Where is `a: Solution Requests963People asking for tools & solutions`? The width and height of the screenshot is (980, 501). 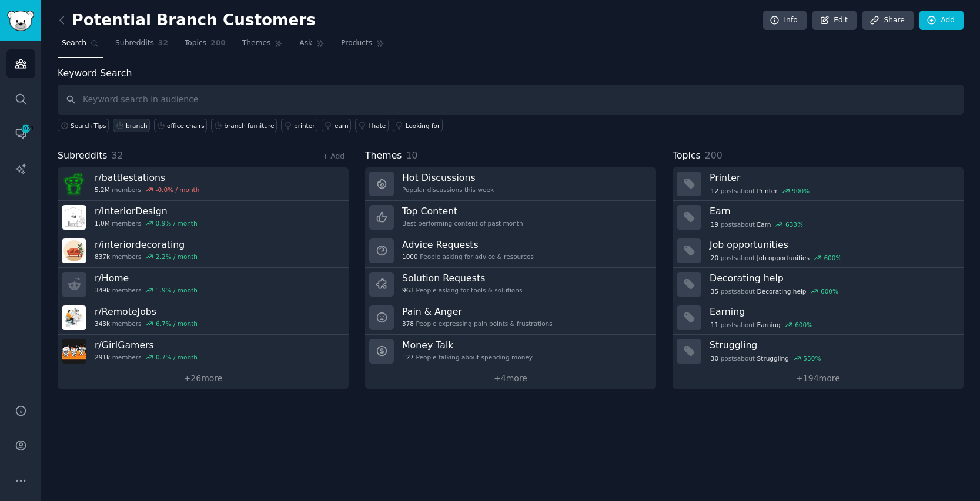
a: Solution Requests963People asking for tools & solutions is located at coordinates (510, 284).